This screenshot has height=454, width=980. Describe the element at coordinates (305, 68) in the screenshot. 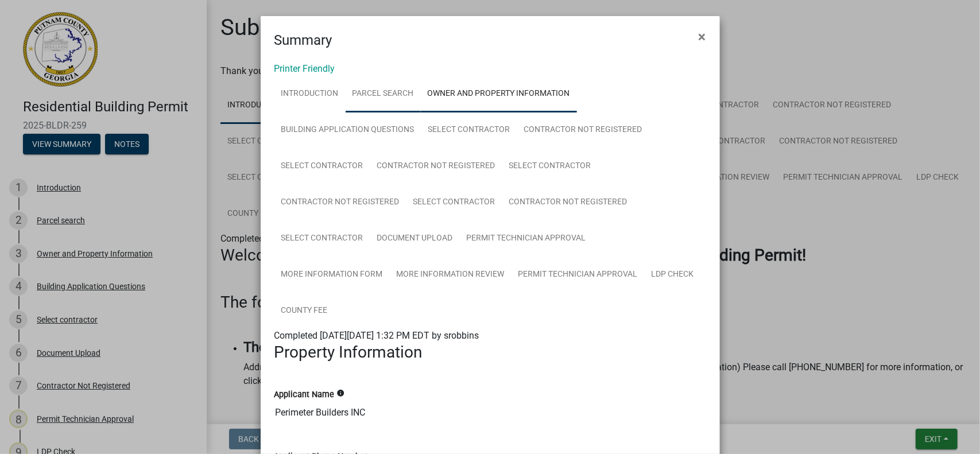

I see `a: Printer Friendly` at that location.